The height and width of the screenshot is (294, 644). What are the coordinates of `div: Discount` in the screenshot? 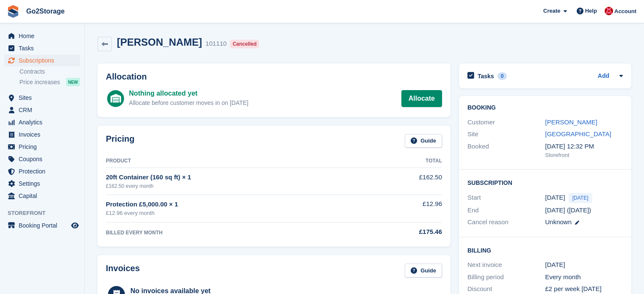 It's located at (507, 289).